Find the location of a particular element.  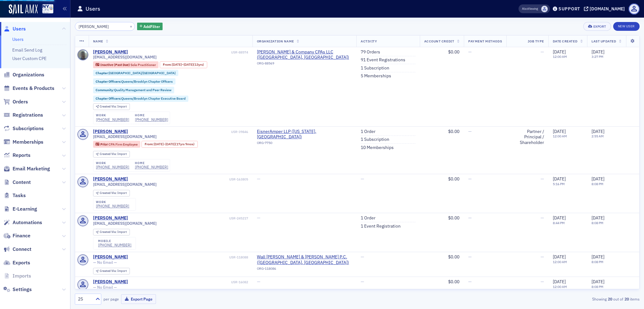

span: From : is located at coordinates (150, 145).